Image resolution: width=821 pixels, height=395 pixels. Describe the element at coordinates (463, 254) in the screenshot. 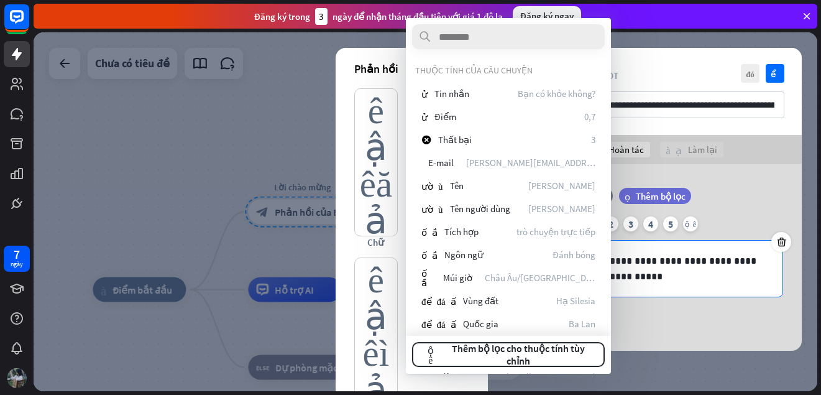

I see `font: Ngôn ngữ` at that location.